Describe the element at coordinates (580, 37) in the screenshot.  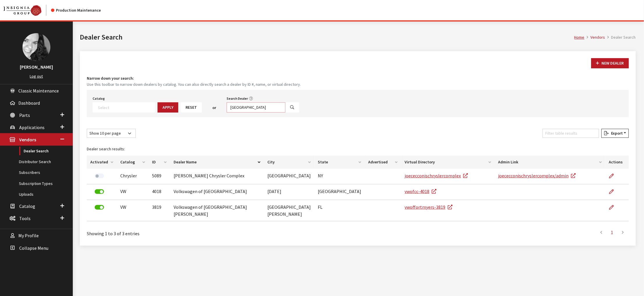
I see `a: Home` at that location.